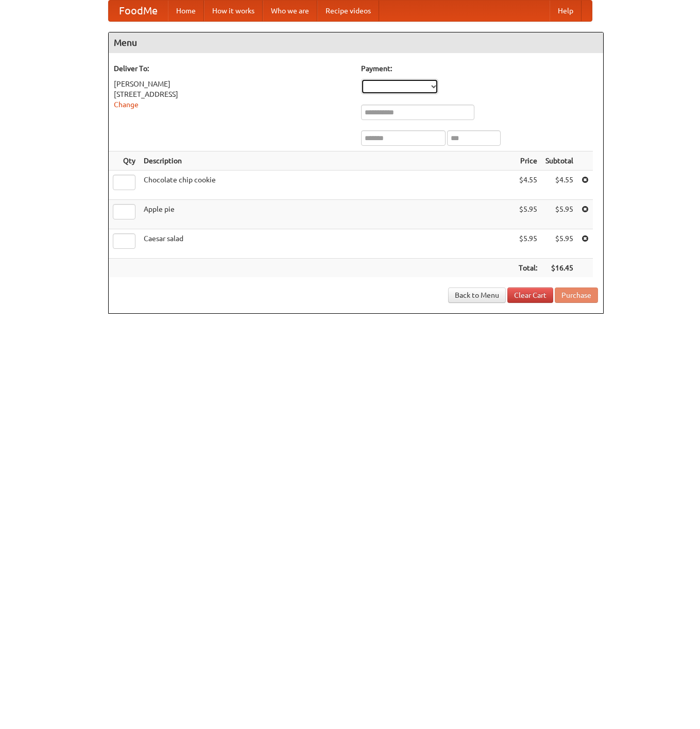 This screenshot has height=729, width=700. Describe the element at coordinates (477, 295) in the screenshot. I see `a: Back to Menu` at that location.